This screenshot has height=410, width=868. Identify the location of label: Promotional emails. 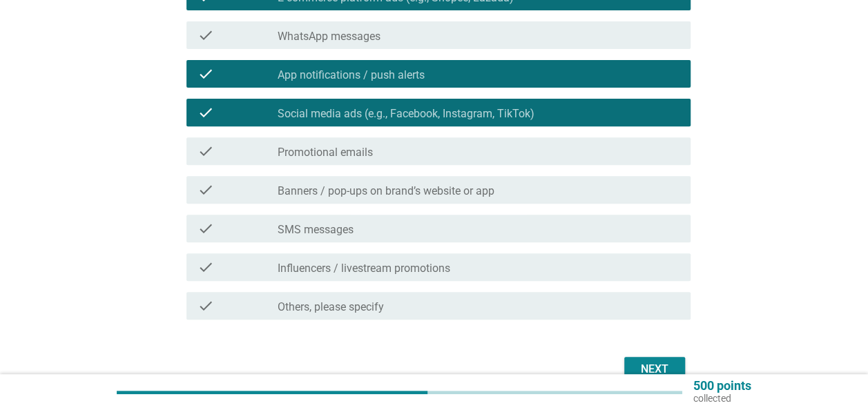
(325, 153).